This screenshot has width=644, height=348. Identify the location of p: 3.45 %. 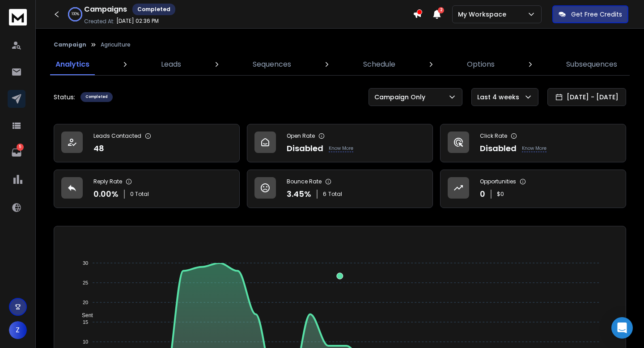
(299, 195).